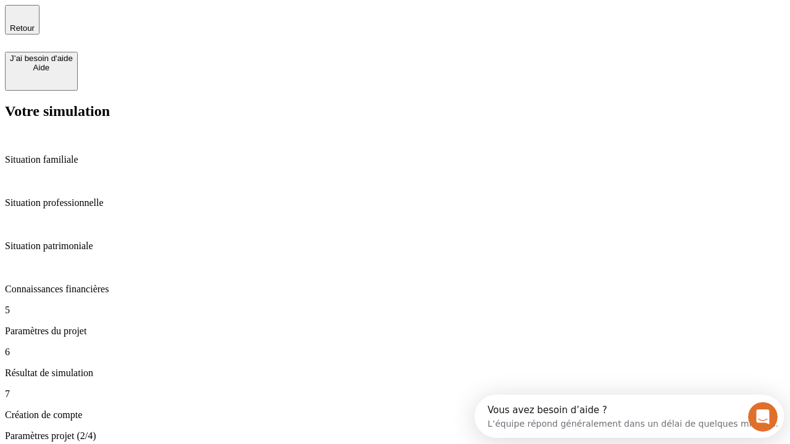 This screenshot has width=790, height=444. I want to click on p: Paramètres projet (2/4), so click(395, 436).